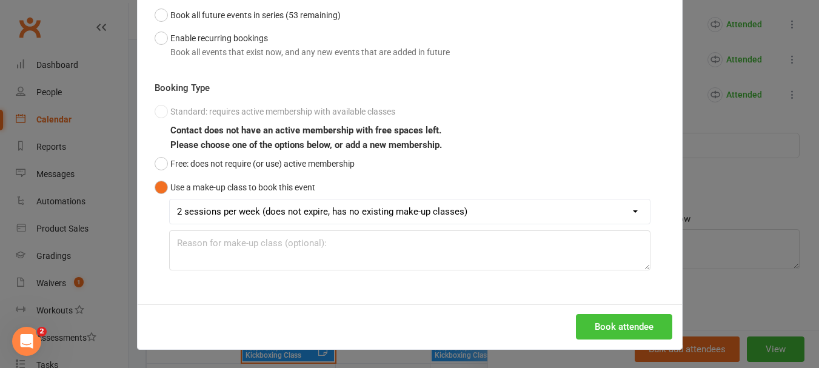 Image resolution: width=819 pixels, height=368 pixels. Describe the element at coordinates (255, 164) in the screenshot. I see `button: Free: does not require (or use) active membership` at that location.